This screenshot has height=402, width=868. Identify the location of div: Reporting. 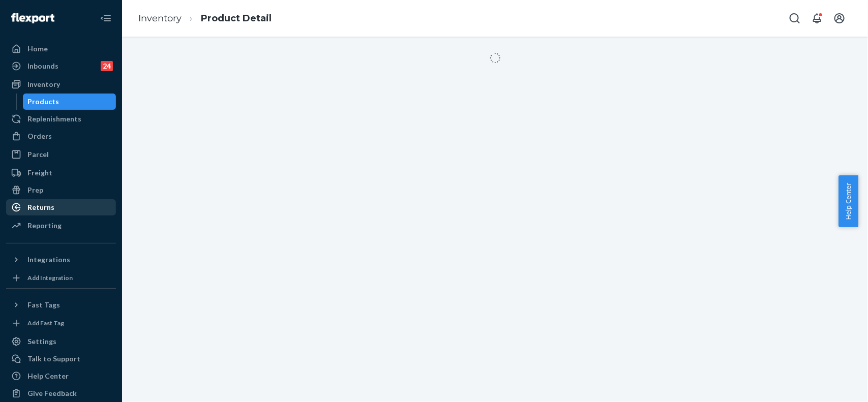
(44, 226).